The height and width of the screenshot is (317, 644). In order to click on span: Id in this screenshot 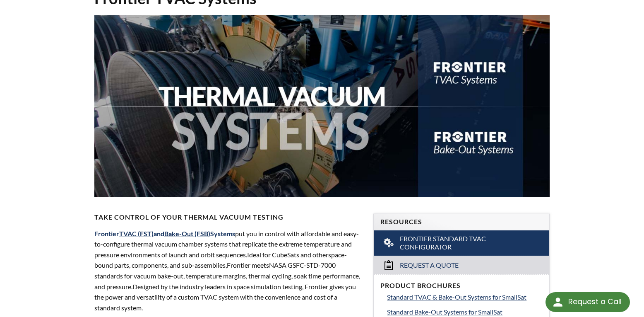, I will do `click(250, 254)`.